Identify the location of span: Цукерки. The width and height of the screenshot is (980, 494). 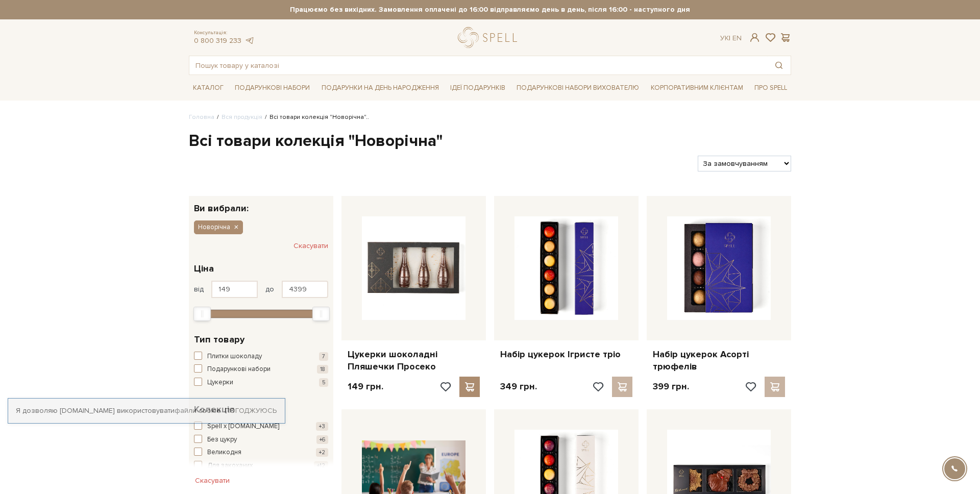
(220, 382).